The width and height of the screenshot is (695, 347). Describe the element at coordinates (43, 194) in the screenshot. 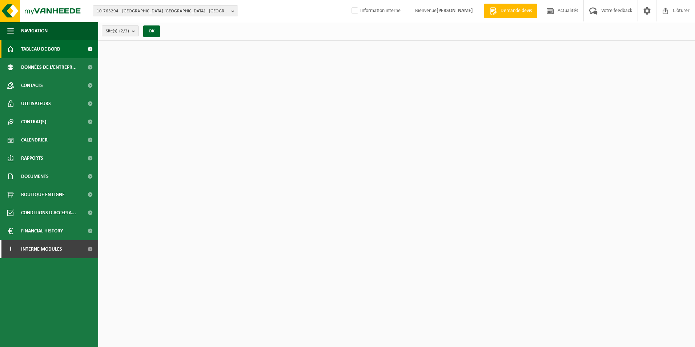

I see `span: Boutique en ligne` at that location.